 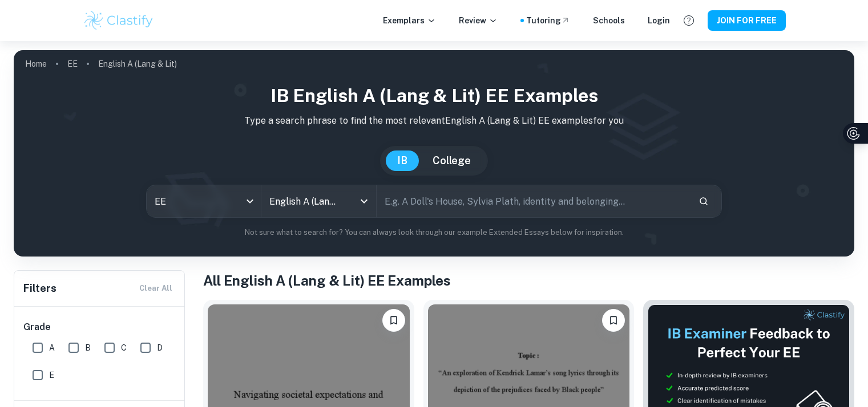 What do you see at coordinates (51, 375) in the screenshot?
I see `span: E` at bounding box center [51, 375].